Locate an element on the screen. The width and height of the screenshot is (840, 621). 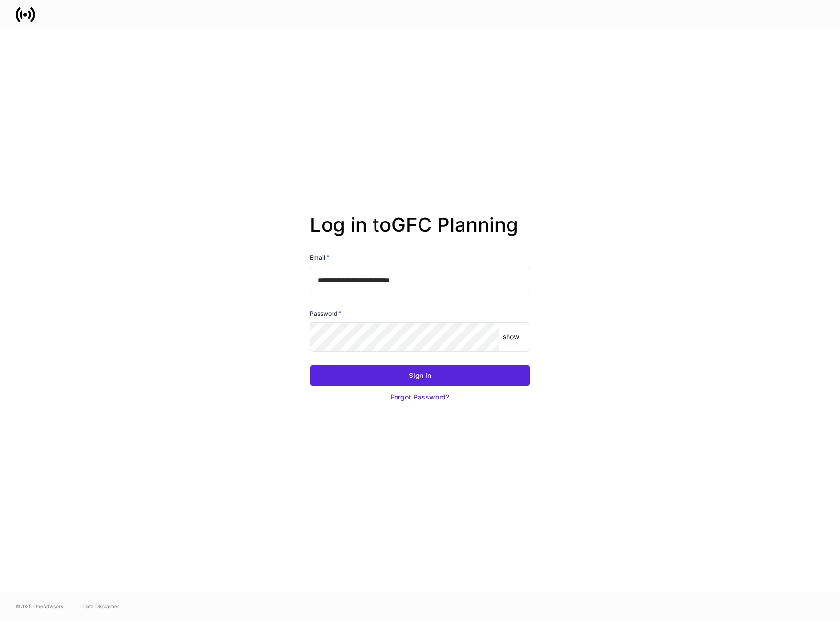
h6: Password is located at coordinates (326, 313).